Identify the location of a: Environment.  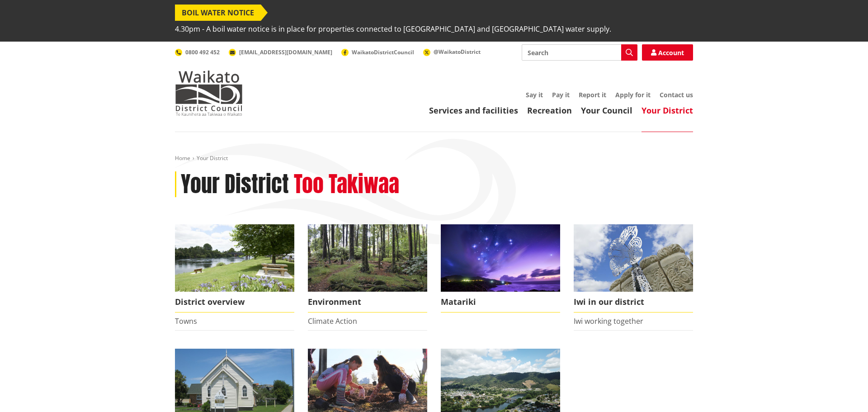
(368, 268).